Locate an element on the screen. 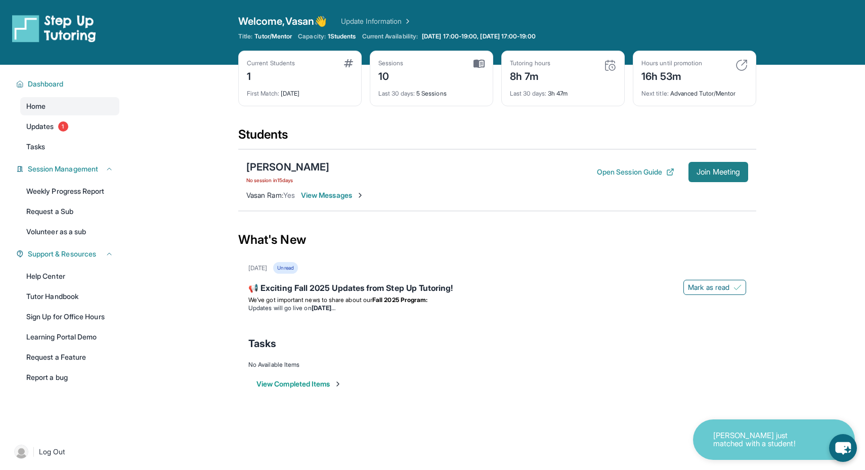 The width and height of the screenshot is (865, 470). a: Request a Sub is located at coordinates (70, 211).